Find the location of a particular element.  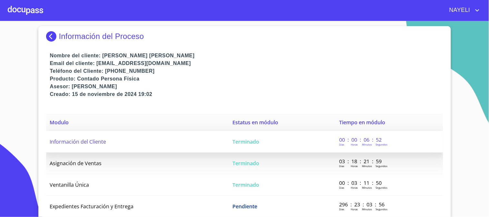

p: Creado: 15 de noviembre de 2024 19:02 is located at coordinates (247, 94).